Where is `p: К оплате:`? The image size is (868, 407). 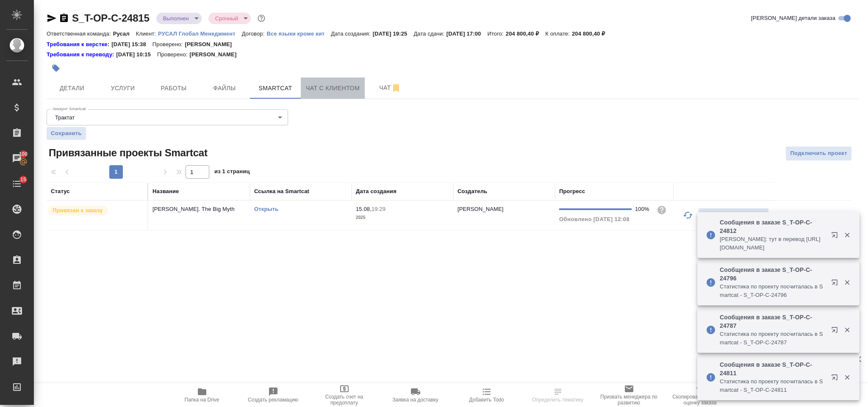
p: К оплате: is located at coordinates (558, 33).